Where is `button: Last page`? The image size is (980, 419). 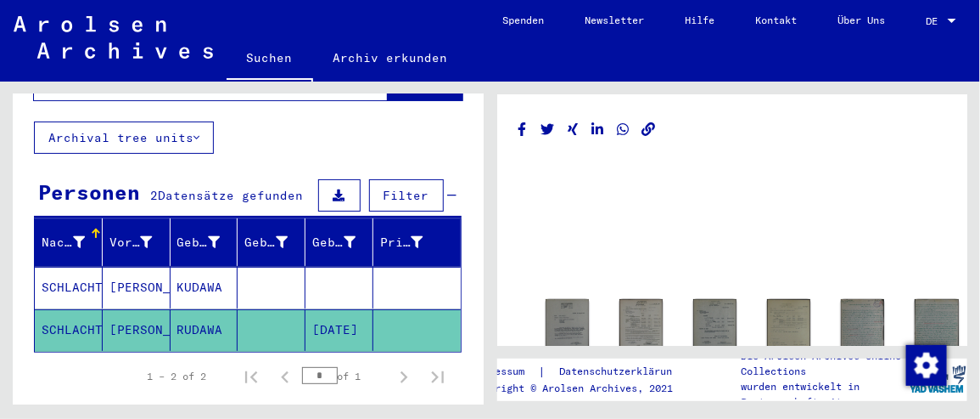 button: Last page is located at coordinates (438, 376).